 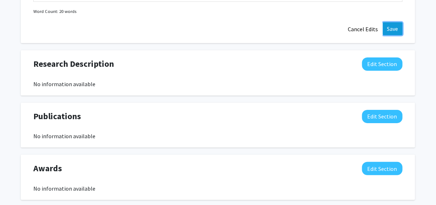 I want to click on button: Edit Awards, so click(x=383, y=168).